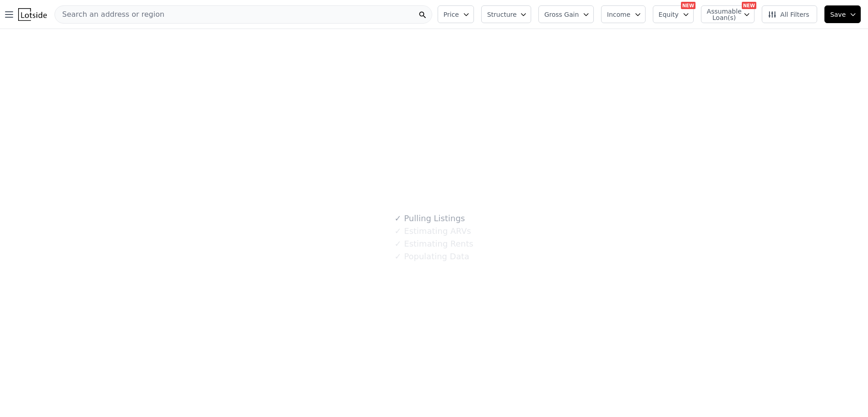 The height and width of the screenshot is (417, 868). Describe the element at coordinates (506, 14) in the screenshot. I see `button: Structure` at that location.